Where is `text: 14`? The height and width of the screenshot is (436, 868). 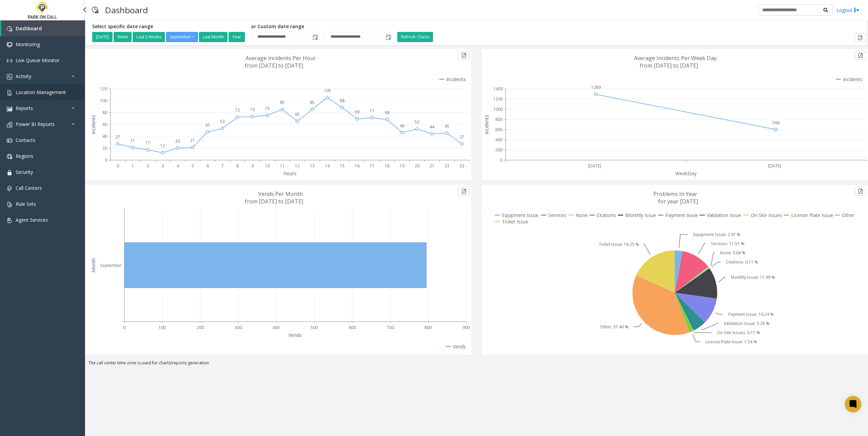
text: 14 is located at coordinates (327, 166).